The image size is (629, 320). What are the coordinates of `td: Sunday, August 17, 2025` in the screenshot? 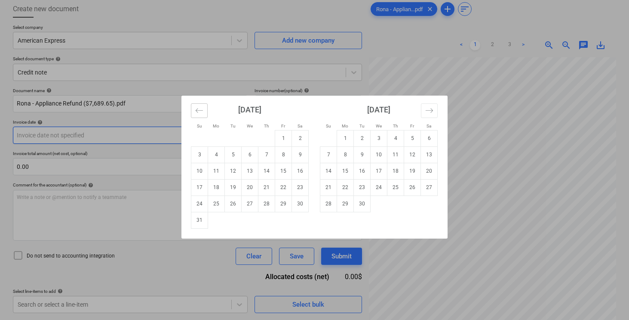 It's located at (200, 187).